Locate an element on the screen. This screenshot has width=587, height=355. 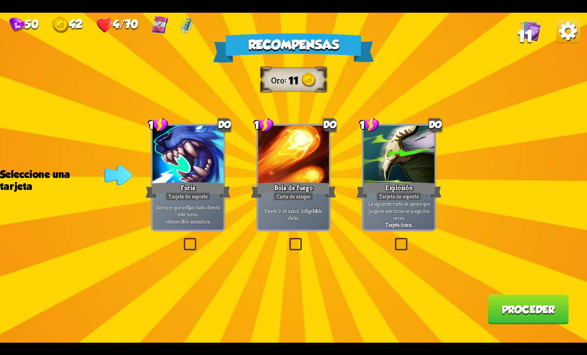
font: 3 is located at coordinates (183, 221).